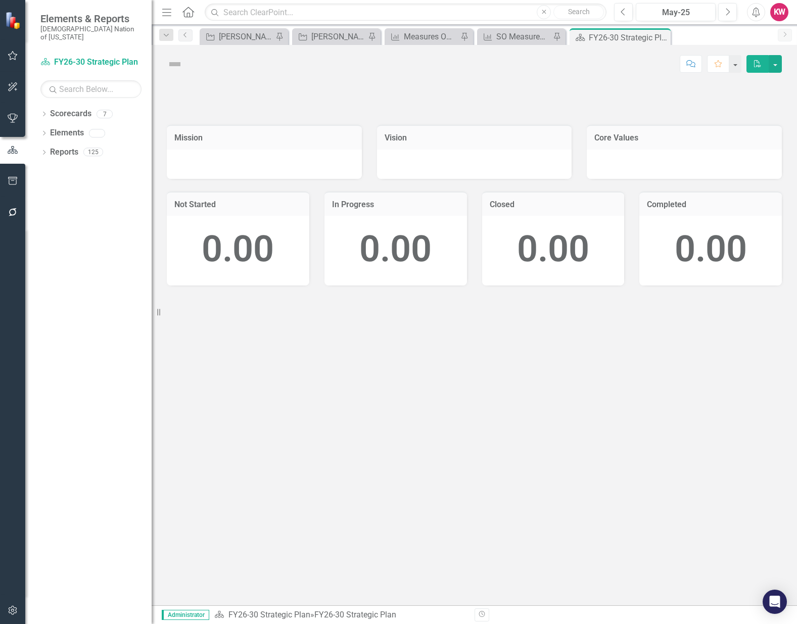  I want to click on input: Search Below..., so click(91, 89).